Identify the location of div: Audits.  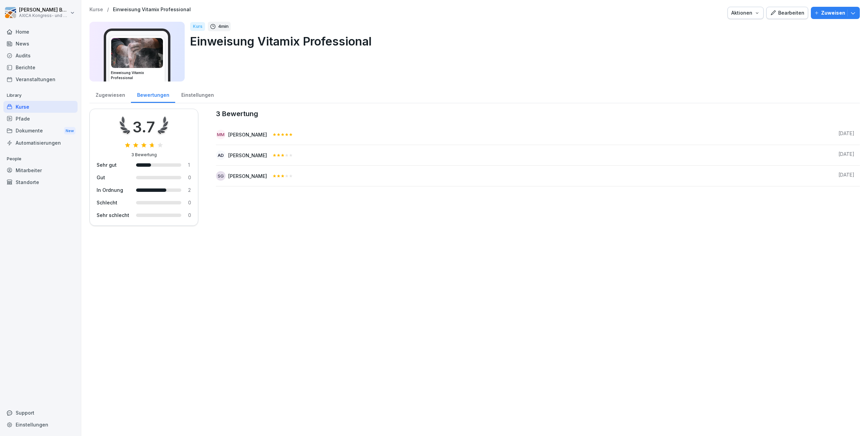
(40, 56).